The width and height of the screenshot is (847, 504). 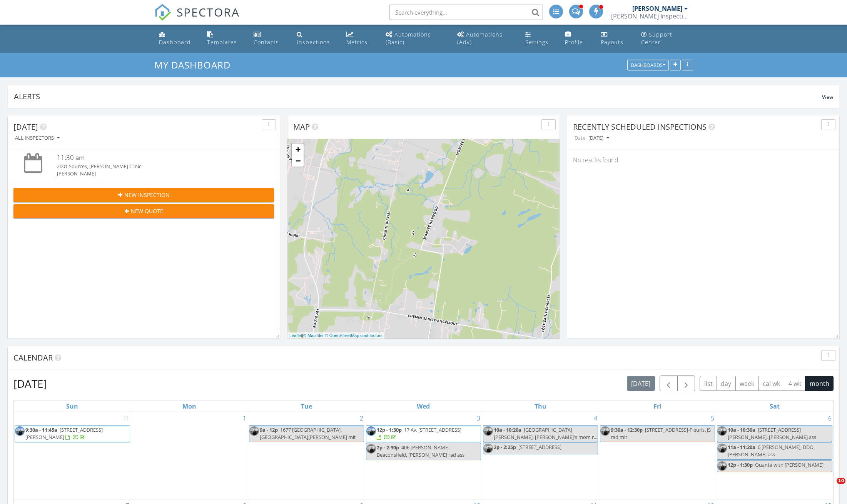 I want to click on div: Automations (Adv), so click(x=480, y=38).